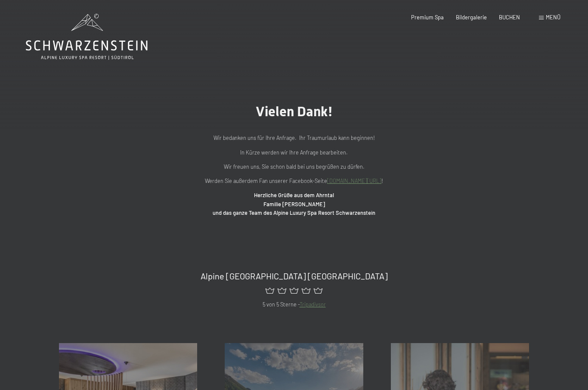 The width and height of the screenshot is (588, 390). I want to click on a: Tripadivsor, so click(313, 304).